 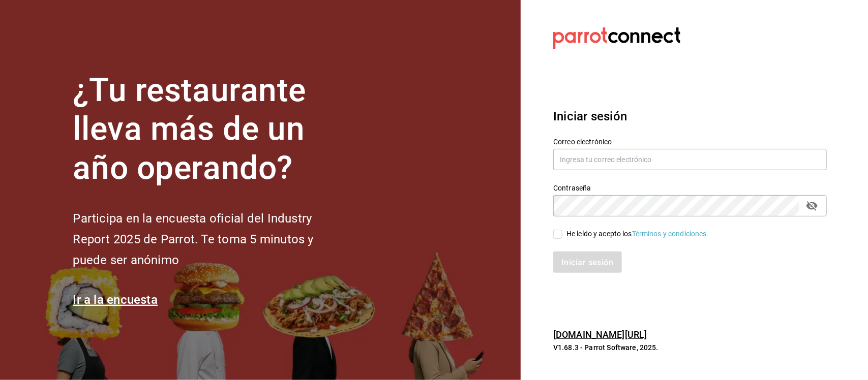 I want to click on a: Ir a la encuesta, so click(x=115, y=300).